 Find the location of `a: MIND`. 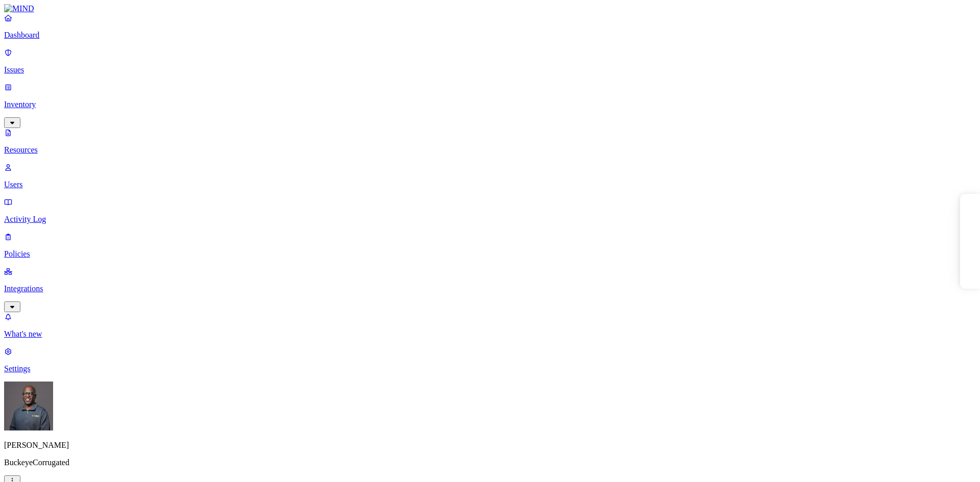

a: MIND is located at coordinates (490, 9).